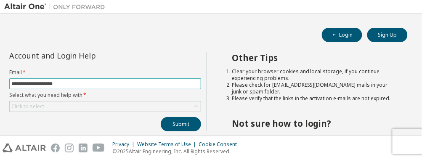 The width and height of the screenshot is (422, 160). I want to click on label: Select what you need help with, so click(105, 95).